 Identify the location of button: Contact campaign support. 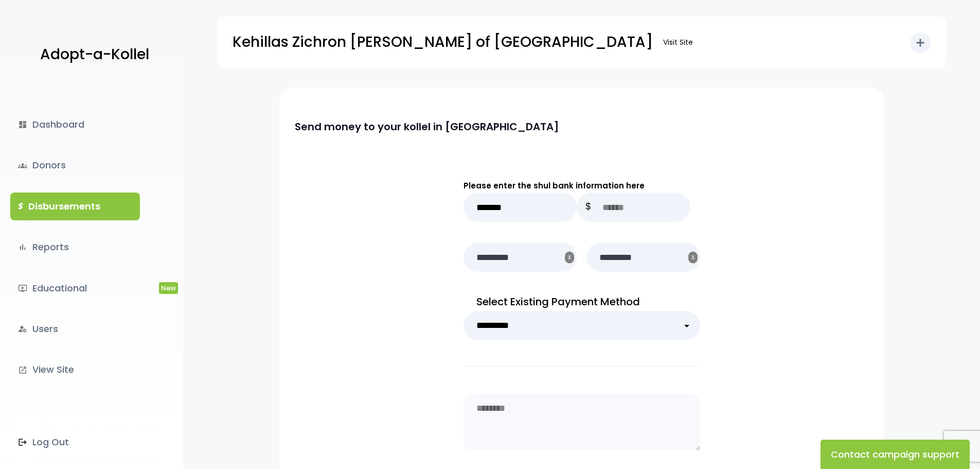
(895, 454).